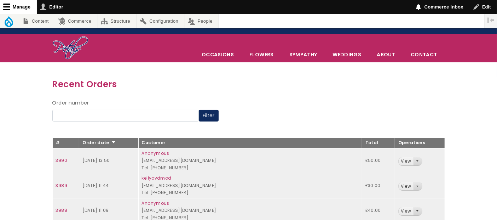  What do you see at coordinates (424, 55) in the screenshot?
I see `a: Contact` at bounding box center [424, 55].